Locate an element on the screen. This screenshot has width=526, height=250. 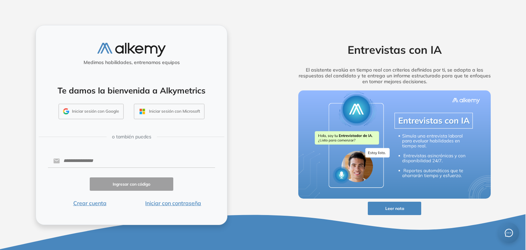
img: logo-alkemy is located at coordinates (132, 50).